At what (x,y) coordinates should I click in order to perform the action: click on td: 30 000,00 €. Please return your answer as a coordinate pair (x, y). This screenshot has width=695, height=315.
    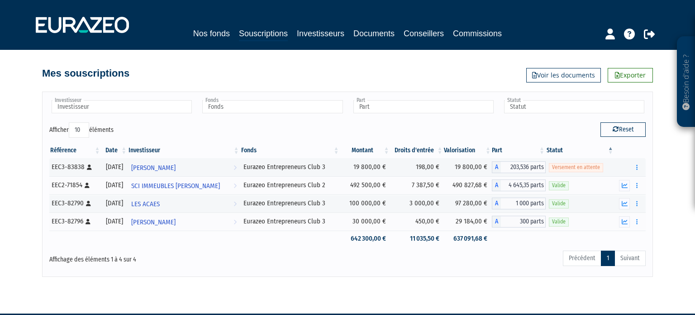
    Looking at the image, I should click on (365, 221).